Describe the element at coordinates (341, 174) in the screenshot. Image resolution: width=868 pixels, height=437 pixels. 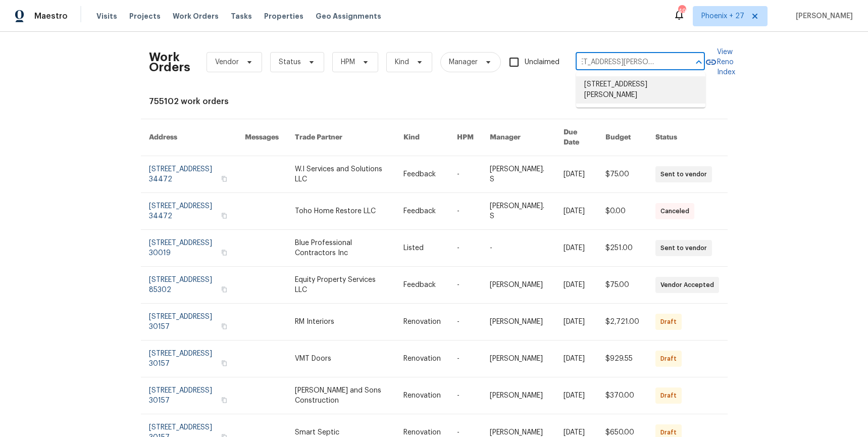
I see `td: W.I Services and Solutions LLC` at that location.